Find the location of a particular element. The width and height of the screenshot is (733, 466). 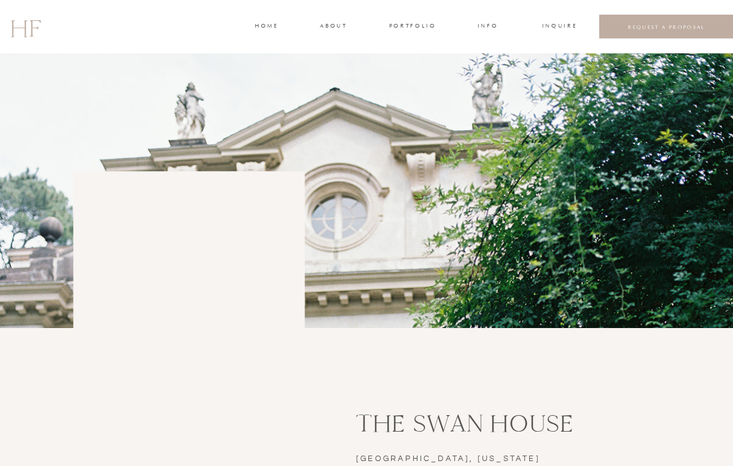

h3: about is located at coordinates (333, 27).